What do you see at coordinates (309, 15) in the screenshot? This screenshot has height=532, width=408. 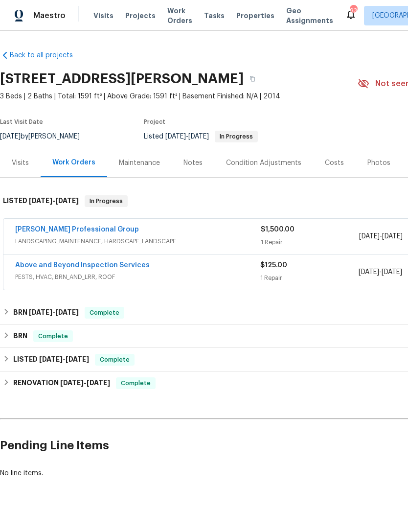 I see `span: Geo Assignments` at bounding box center [309, 15].